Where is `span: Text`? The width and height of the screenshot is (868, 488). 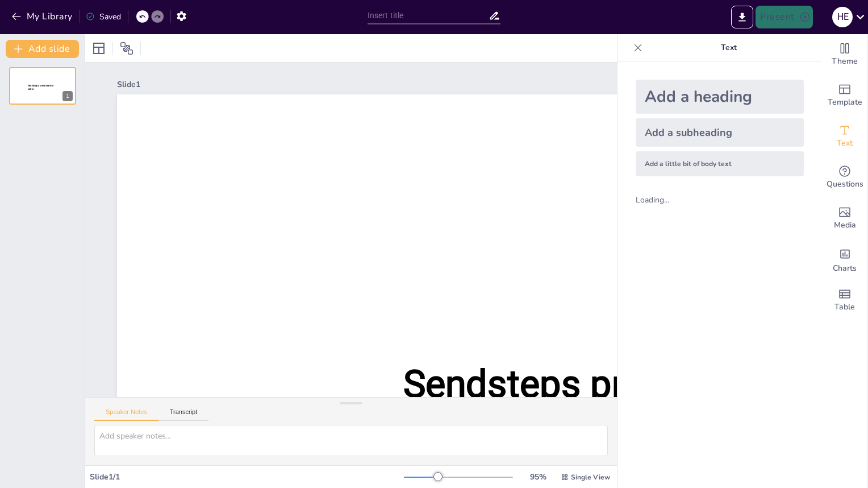
span: Text is located at coordinates (845, 143).